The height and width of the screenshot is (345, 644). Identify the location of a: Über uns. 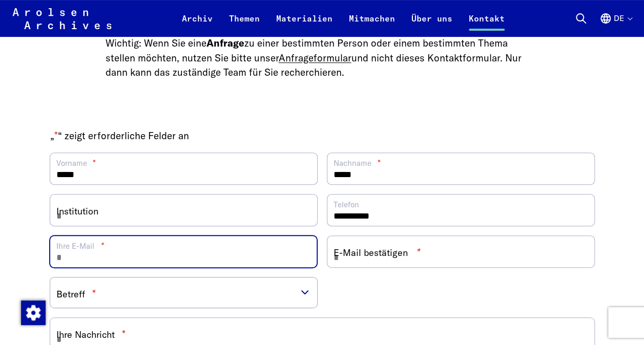
(432, 25).